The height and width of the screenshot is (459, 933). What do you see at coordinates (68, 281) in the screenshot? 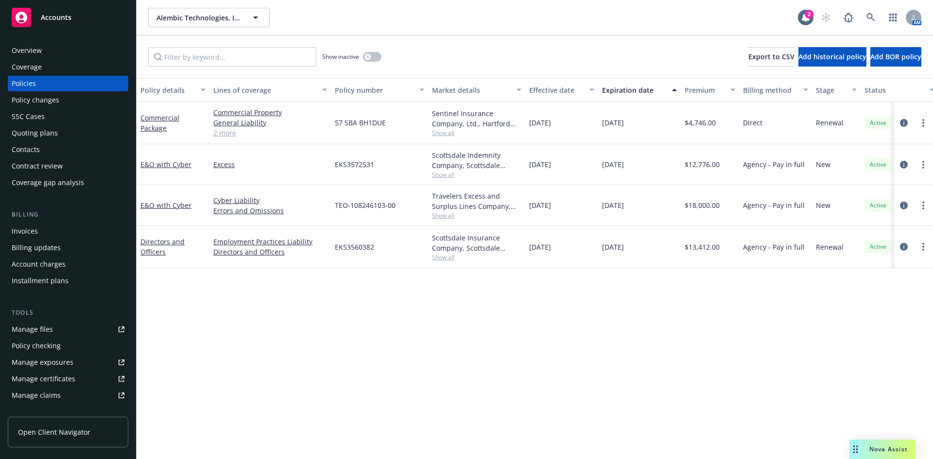
I see `a: Installment plans` at bounding box center [68, 281].